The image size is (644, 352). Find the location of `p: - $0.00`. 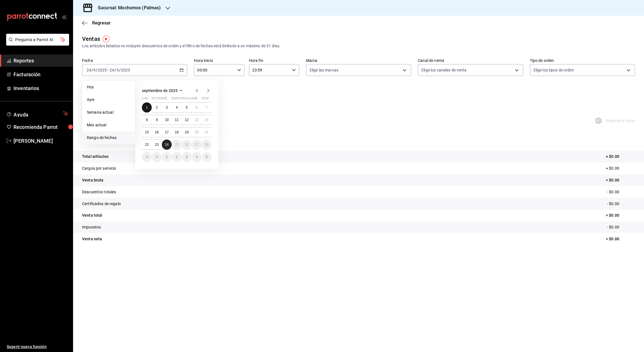

p: - $0.00 is located at coordinates (621, 227).